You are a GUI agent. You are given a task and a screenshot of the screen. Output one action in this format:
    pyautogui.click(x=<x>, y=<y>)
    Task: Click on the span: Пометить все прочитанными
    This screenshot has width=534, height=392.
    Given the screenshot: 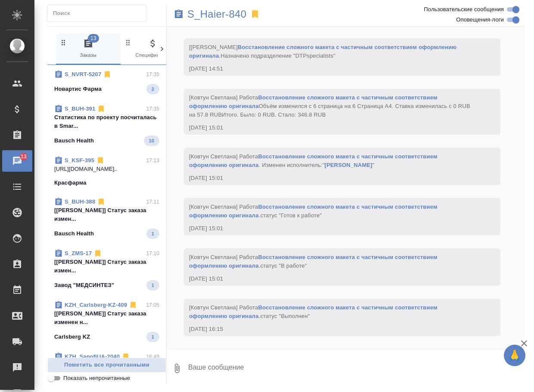 What is the action you would take?
    pyautogui.click(x=107, y=365)
    